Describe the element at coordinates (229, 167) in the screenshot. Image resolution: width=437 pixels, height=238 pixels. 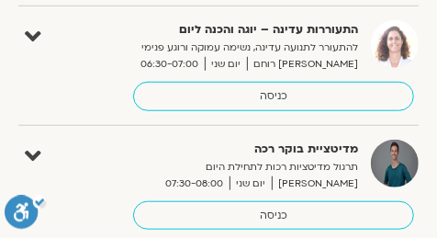
I see `p: תרגול מדיטציות רכות לתחילת היום` at that location.